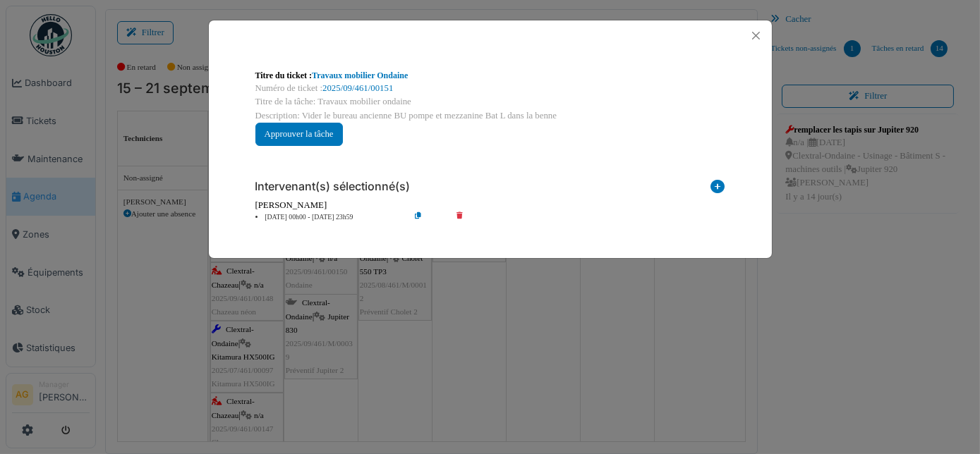  What do you see at coordinates (490, 76) in the screenshot?
I see `div: Titre du ticket :` at bounding box center [490, 76].